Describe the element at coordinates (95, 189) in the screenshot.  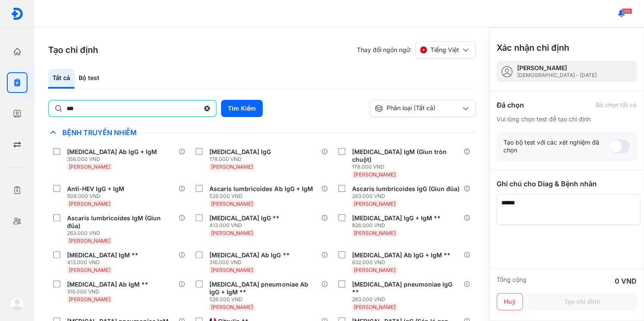
I see `div: Anti-HEV IgG + IgM` at that location.